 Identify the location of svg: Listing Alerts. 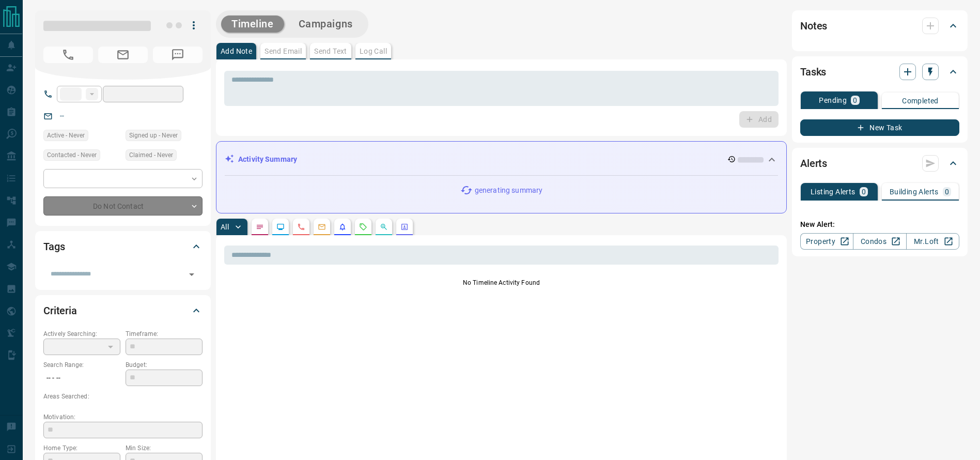
(343, 227).